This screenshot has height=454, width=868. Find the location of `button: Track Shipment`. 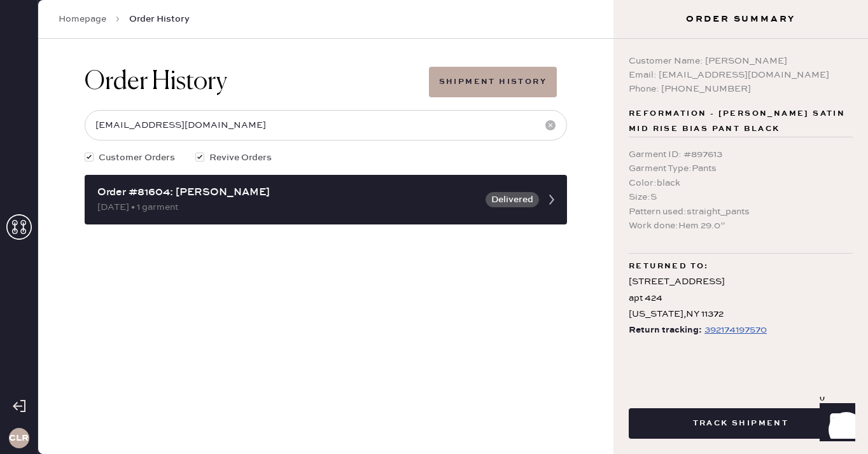

button: Track Shipment is located at coordinates (741, 424).